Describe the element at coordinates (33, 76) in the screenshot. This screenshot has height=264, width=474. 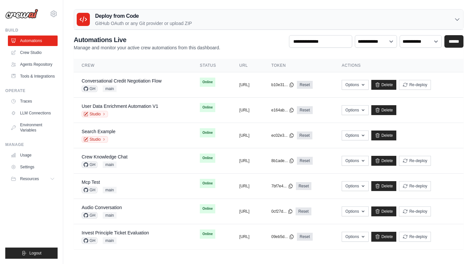
I see `a: Tools & Integrations` at that location.